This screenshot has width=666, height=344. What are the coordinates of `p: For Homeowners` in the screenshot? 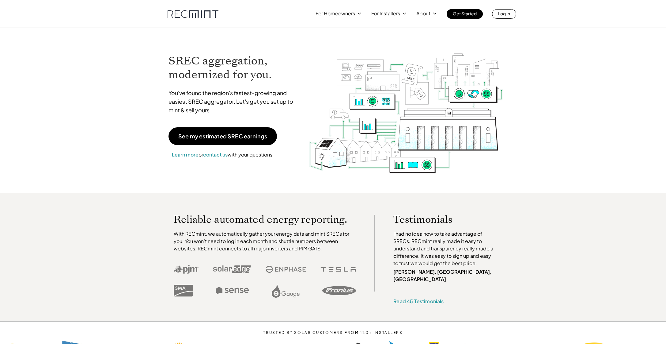 It's located at (335, 13).